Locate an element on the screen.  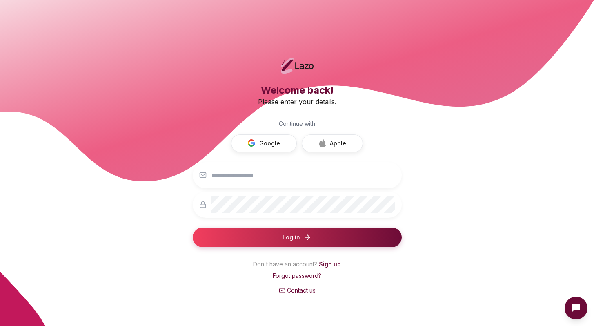
button: Open Intercom messenger is located at coordinates (576, 308).